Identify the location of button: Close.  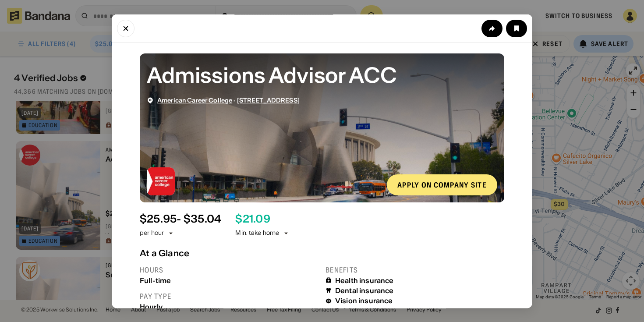
(126, 28).